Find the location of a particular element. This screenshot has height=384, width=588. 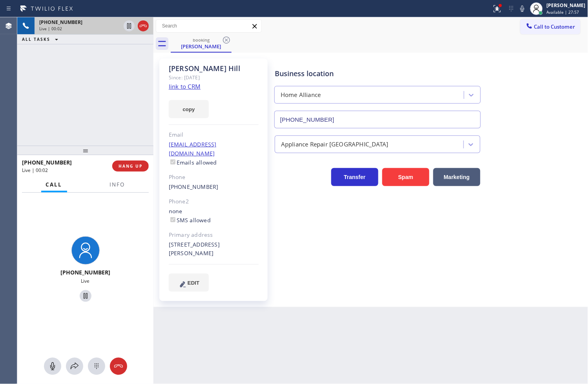

label: SMS allowed is located at coordinates (190, 220).